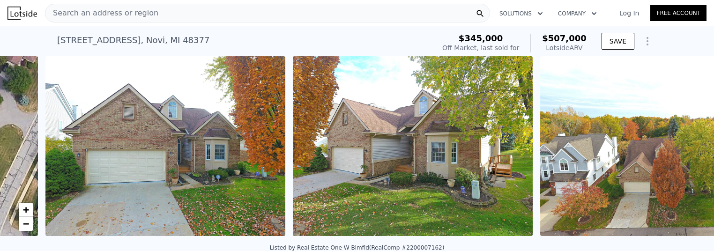 This screenshot has width=714, height=251. What do you see at coordinates (618, 41) in the screenshot?
I see `button: SAVE` at bounding box center [618, 41].